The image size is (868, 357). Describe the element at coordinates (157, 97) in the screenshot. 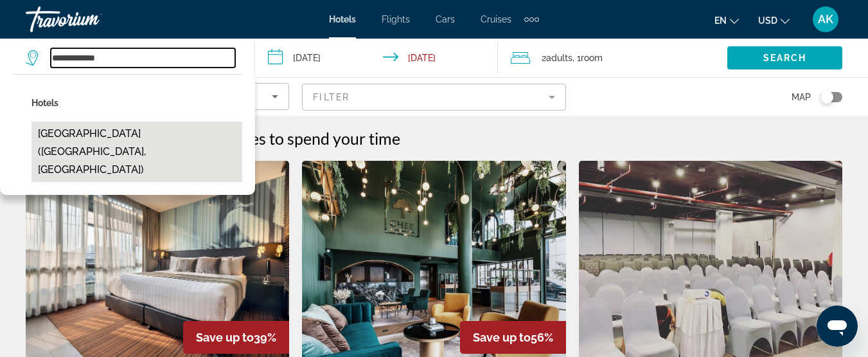

I see `mat-select: Sort by` at that location.